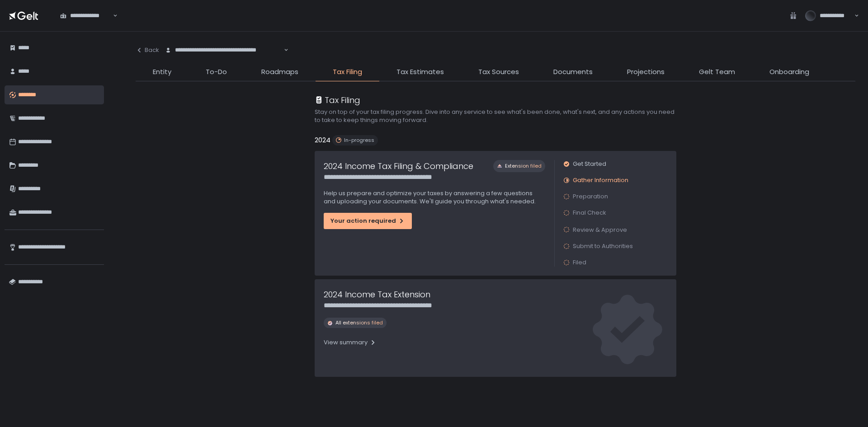 Image resolution: width=868 pixels, height=427 pixels. What do you see at coordinates (350, 342) in the screenshot?
I see `button: View summary` at bounding box center [350, 342].